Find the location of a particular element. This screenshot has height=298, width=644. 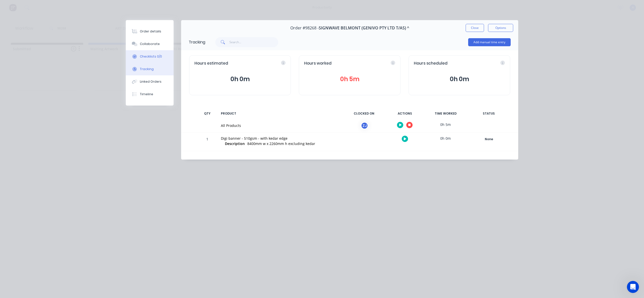

div: 1 is located at coordinates (207, 142).